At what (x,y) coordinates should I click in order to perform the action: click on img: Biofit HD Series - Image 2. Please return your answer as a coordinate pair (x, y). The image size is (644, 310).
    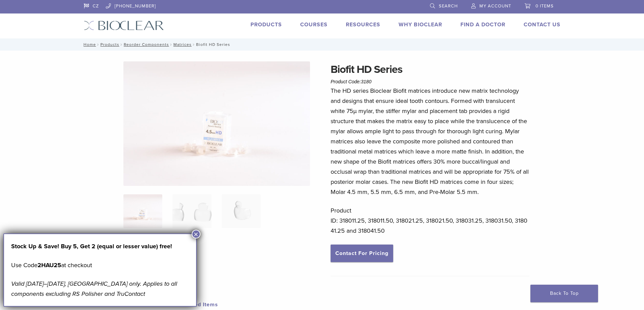
    Looking at the image, I should click on (191, 211).